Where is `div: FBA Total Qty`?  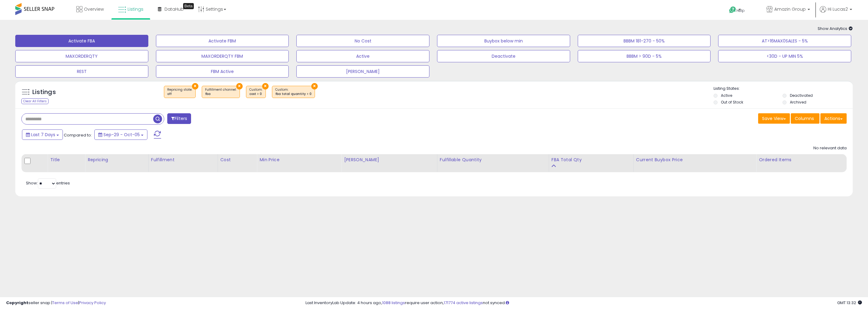 div: FBA Total Qty is located at coordinates (592, 160).